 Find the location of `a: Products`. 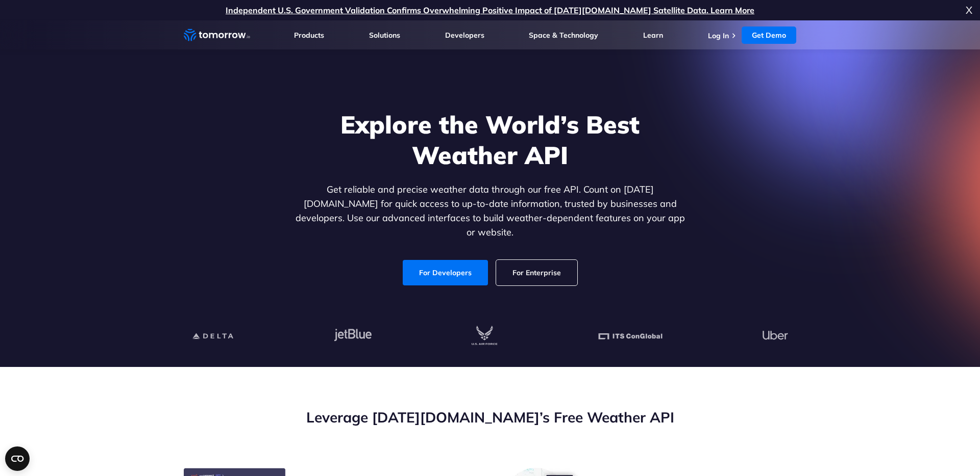

a: Products is located at coordinates (309, 35).